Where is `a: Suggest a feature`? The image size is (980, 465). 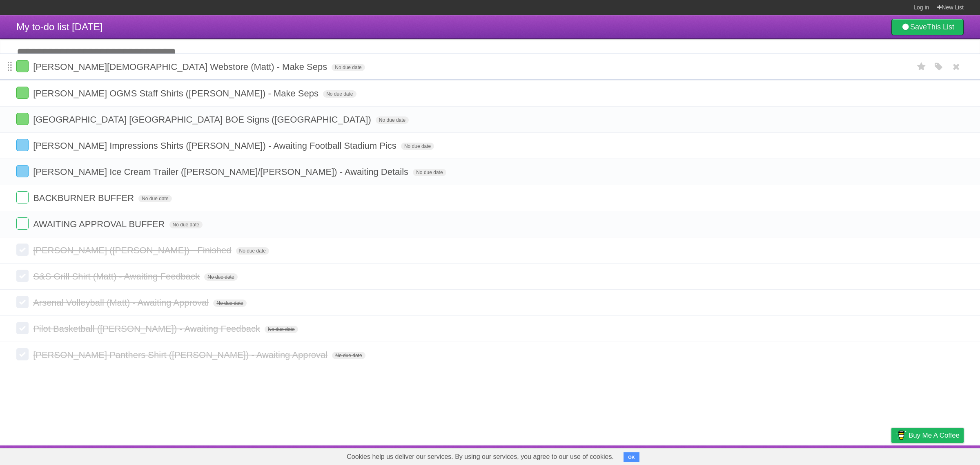
a: Suggest a feature is located at coordinates (938, 455).